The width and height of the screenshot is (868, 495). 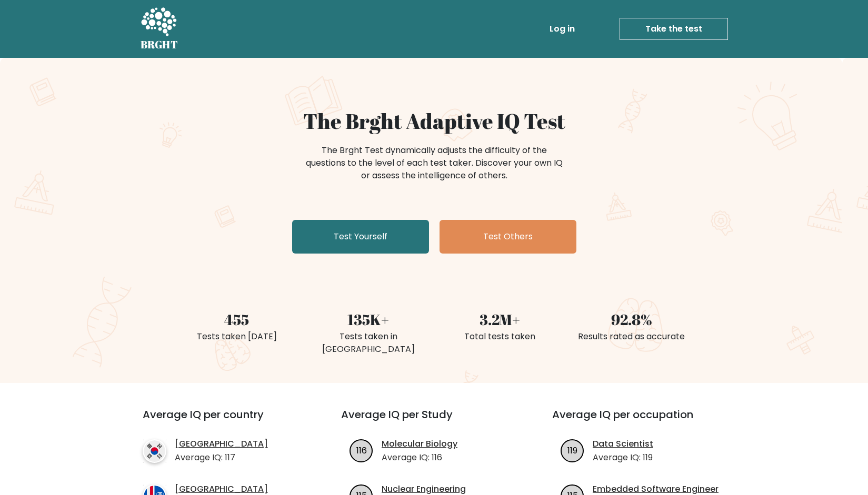 I want to click on p: Average IQ: 116, so click(x=419, y=458).